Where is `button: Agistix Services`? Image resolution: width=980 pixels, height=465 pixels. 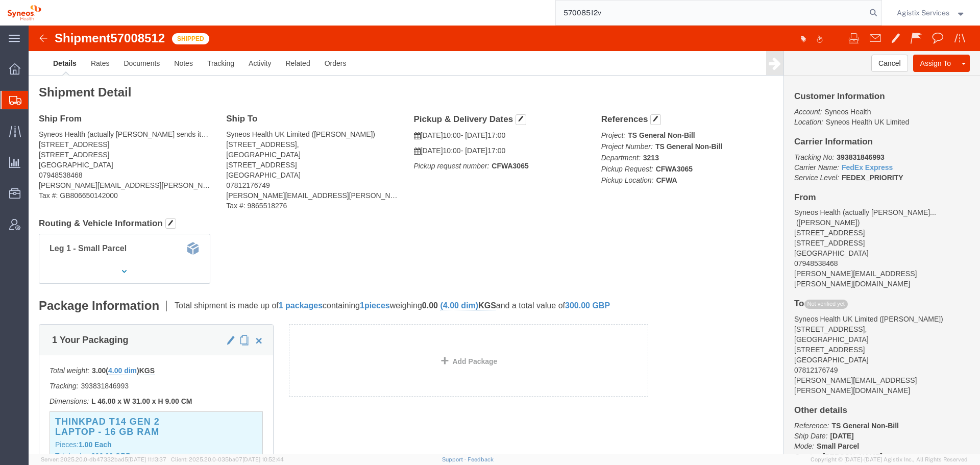
button: Agistix Services is located at coordinates (931, 13).